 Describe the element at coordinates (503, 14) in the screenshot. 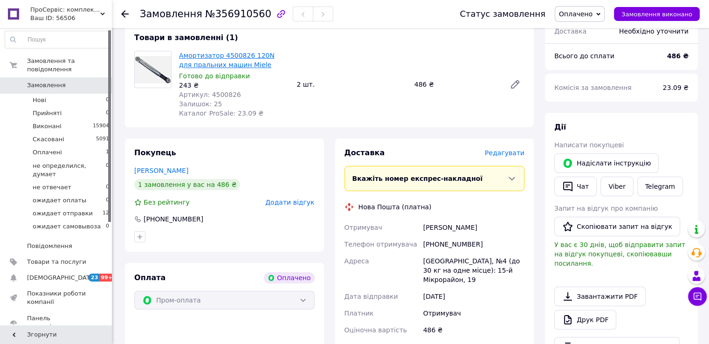

I see `div: Статус замовлення` at that location.